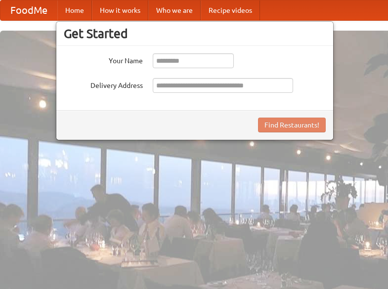 Image resolution: width=388 pixels, height=289 pixels. Describe the element at coordinates (230, 10) in the screenshot. I see `a: Recipe videos` at that location.